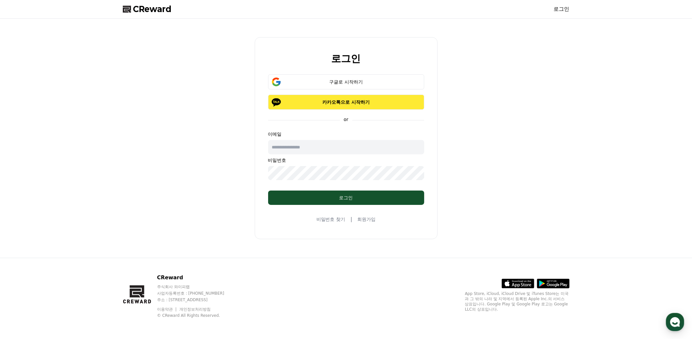 This screenshot has width=692, height=339. What do you see at coordinates (147, 9) in the screenshot?
I see `a: CReward` at bounding box center [147, 9].